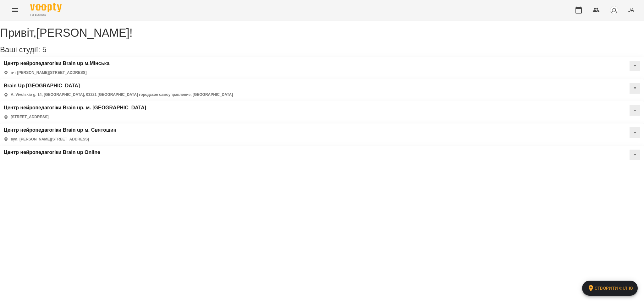 The height and width of the screenshot is (302, 644). What do you see at coordinates (60, 130) in the screenshot?
I see `a: Центр нейропедагогіки Brain up м. Святошин` at bounding box center [60, 130].